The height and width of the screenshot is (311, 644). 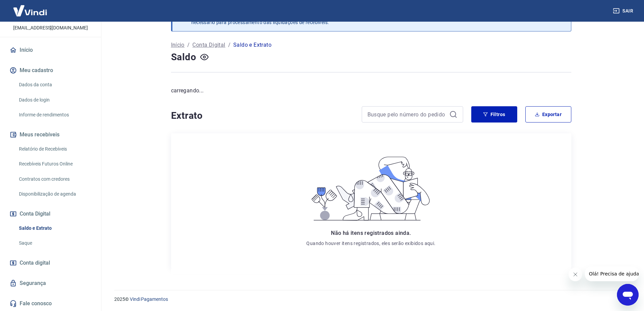 What do you see at coordinates (262, 116) in the screenshot?
I see `h4: Extrato` at bounding box center [262, 116].